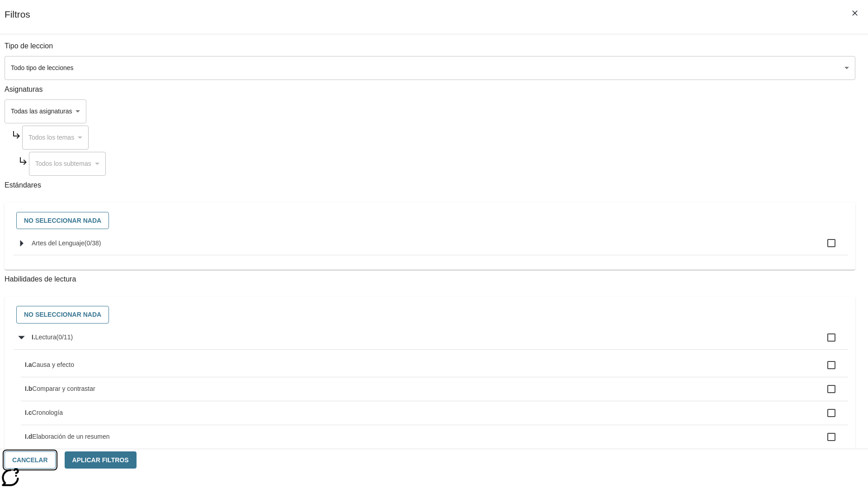 Image resolution: width=868 pixels, height=488 pixels. What do you see at coordinates (33, 337) in the screenshot?
I see `span: I.` at bounding box center [33, 337].